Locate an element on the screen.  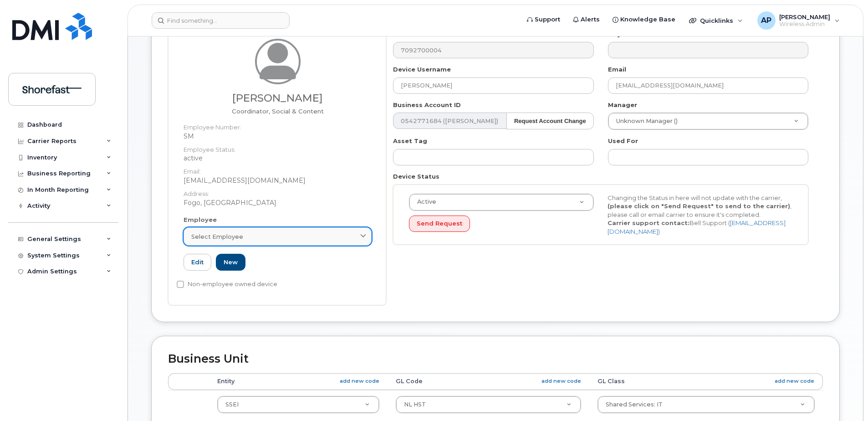
span: Active is located at coordinates (424, 202).